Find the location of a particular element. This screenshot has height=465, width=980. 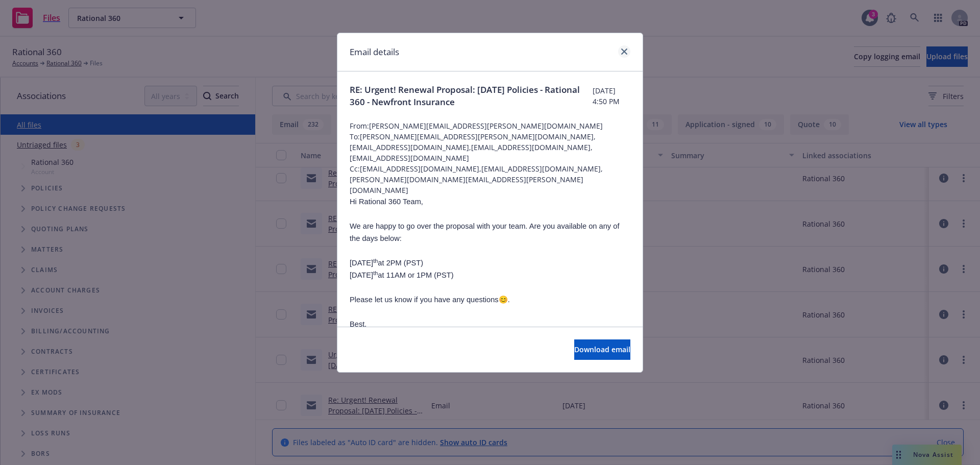

span: Download email is located at coordinates (602, 349).